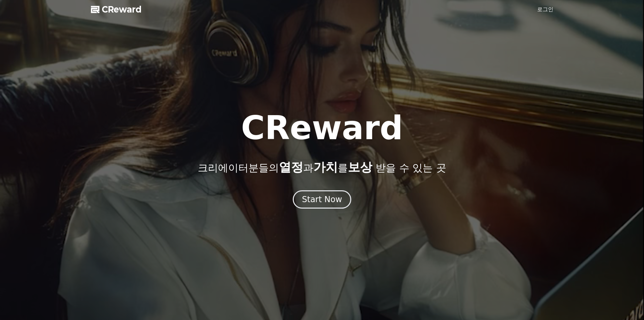  What do you see at coordinates (322, 128) in the screenshot?
I see `h1: CReward` at bounding box center [322, 128].